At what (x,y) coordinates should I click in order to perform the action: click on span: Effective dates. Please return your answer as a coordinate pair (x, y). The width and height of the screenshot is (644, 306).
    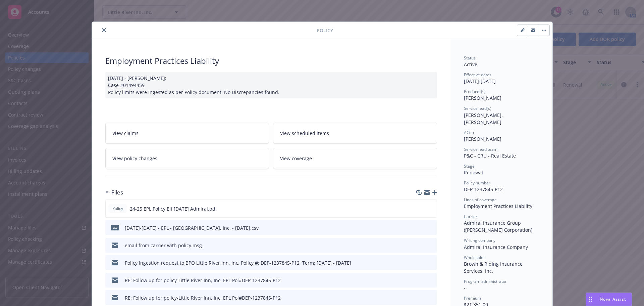
    Looking at the image, I should click on (478, 74).